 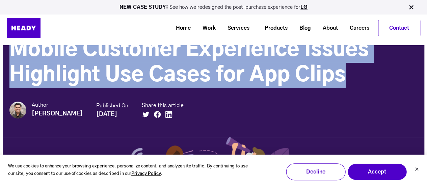 What do you see at coordinates (180, 28) in the screenshot?
I see `a: Home` at bounding box center [180, 28].